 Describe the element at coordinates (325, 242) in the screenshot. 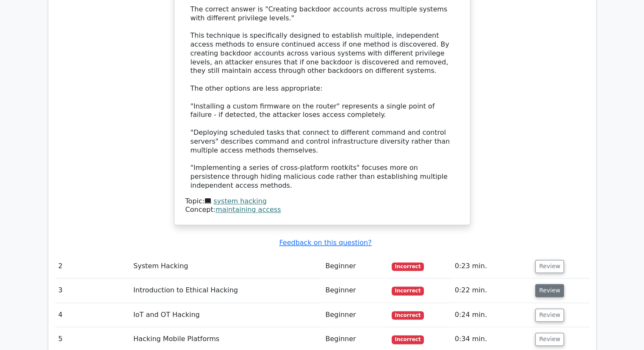

I see `a: Feedback on this question?` at that location.